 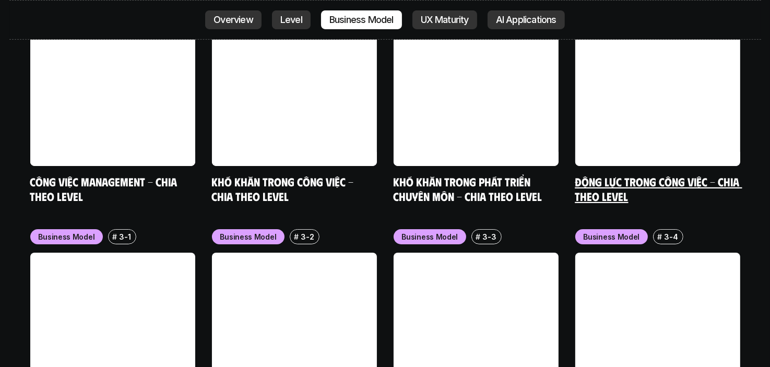 I want to click on p: 3-2, so click(x=307, y=236).